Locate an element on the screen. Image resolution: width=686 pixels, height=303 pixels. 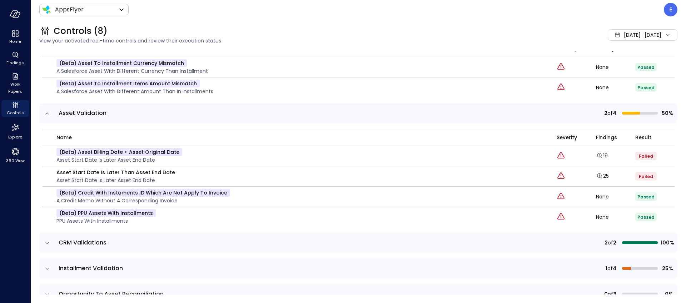
span: Work Papers is located at coordinates (15, 88).